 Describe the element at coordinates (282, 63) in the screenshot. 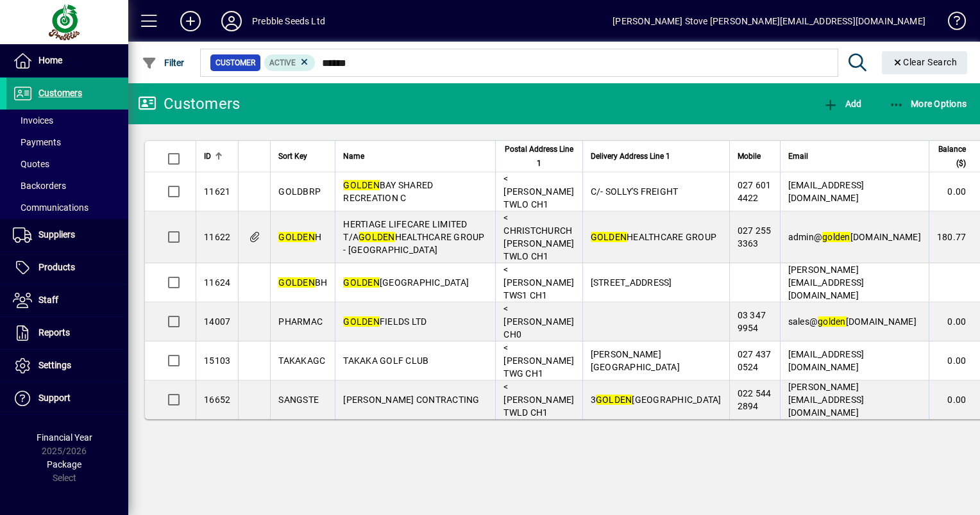

I see `span: Active` at that location.